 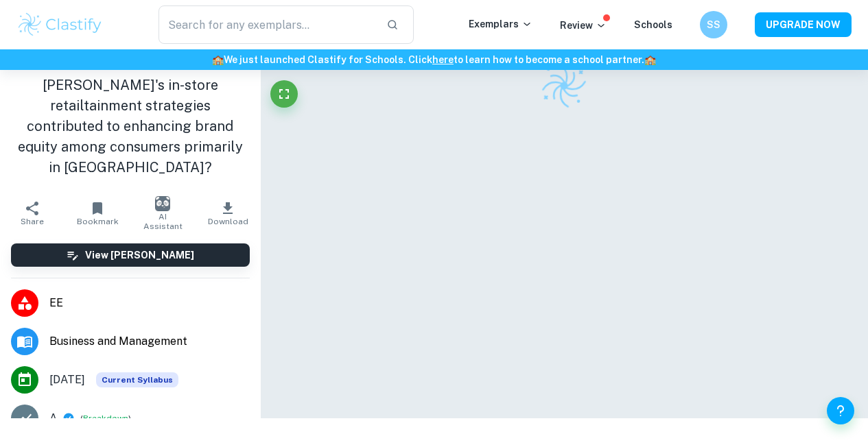 I want to click on button: Fullscreen, so click(x=284, y=94).